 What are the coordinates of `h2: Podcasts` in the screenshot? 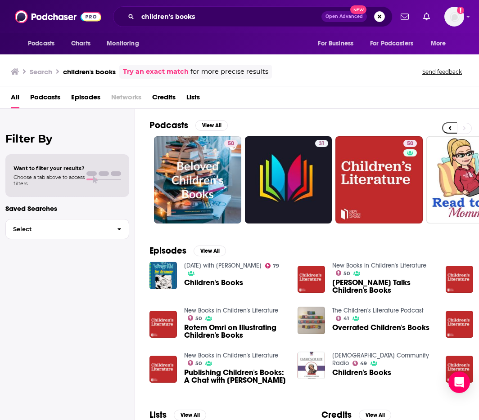 It's located at (169, 125).